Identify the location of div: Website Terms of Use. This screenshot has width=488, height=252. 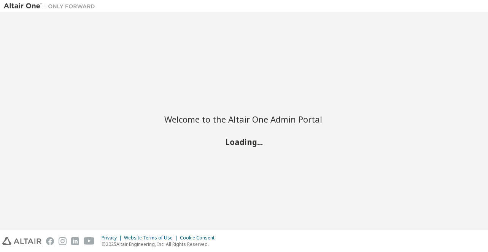
(152, 238).